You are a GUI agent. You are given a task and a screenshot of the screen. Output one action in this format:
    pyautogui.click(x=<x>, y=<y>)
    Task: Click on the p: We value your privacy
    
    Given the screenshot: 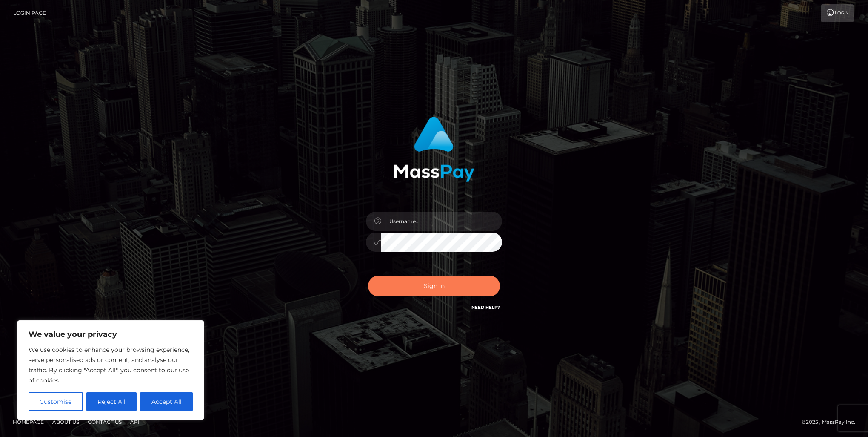 What is the action you would take?
    pyautogui.click(x=110, y=335)
    